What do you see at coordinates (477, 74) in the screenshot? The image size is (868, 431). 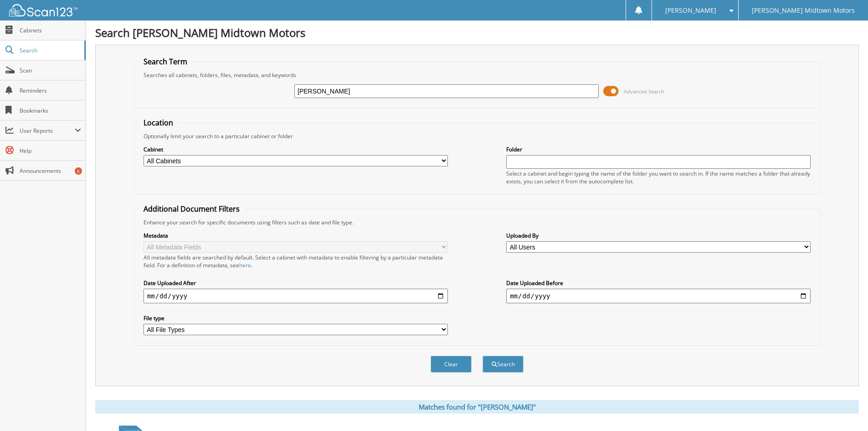 I see `div: Searches all cabinets, folders, files, metadata, and keywords` at bounding box center [477, 74].